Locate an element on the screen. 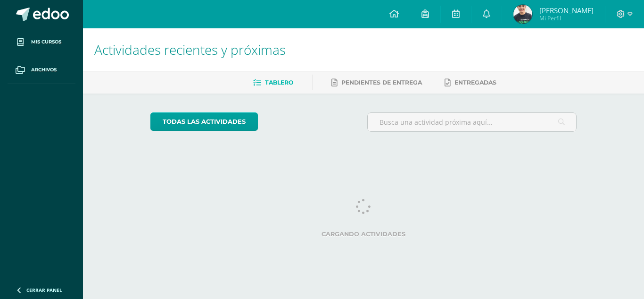 The height and width of the screenshot is (299, 644). a: todas las Actividades is located at coordinates (204, 121).